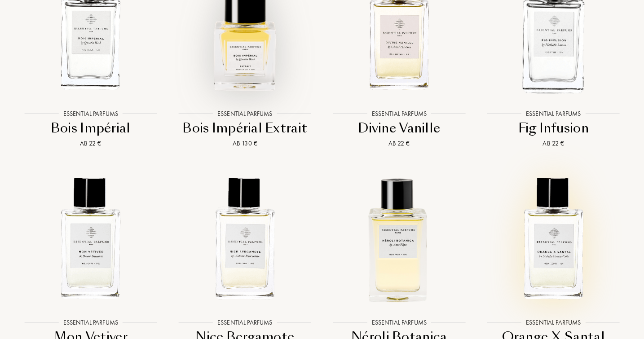 This screenshot has height=339, width=644. I want to click on img: Mon Vetiver Essential Parfums, so click(90, 238).